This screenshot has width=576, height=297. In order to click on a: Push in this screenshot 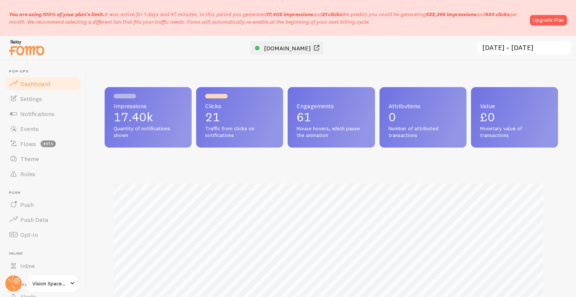, I will do `click(43, 204)`.